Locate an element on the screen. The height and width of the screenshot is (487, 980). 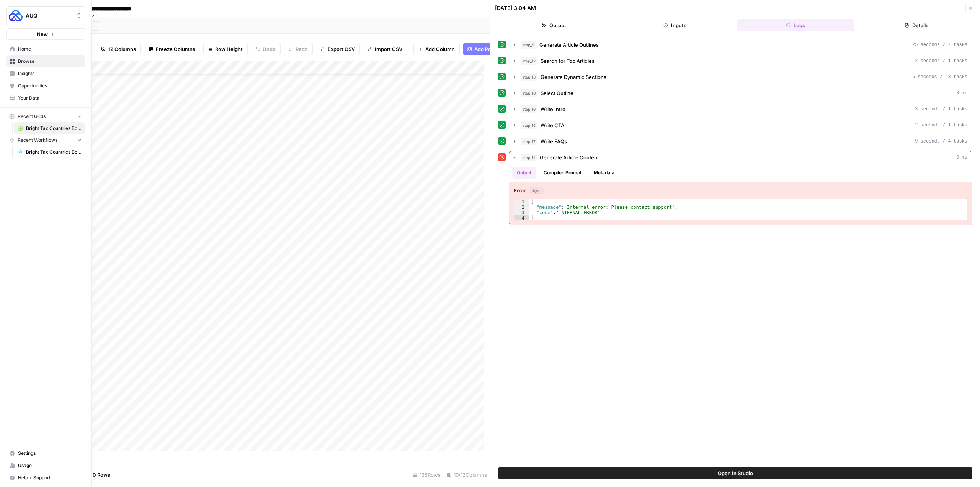
span: 25 seconds / 7 tasks is located at coordinates (940, 45).